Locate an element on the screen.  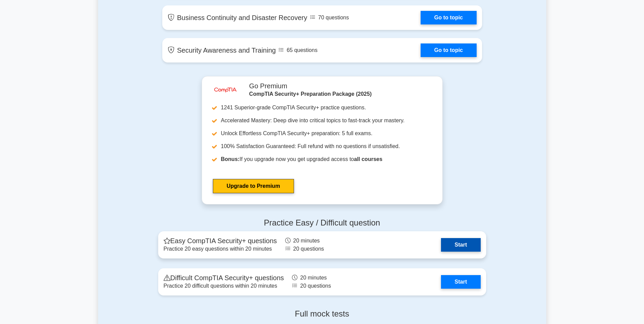
h4: Full mock tests is located at coordinates (322, 314).